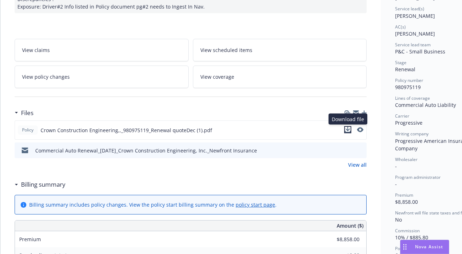 The height and width of the screenshot is (254, 462). What do you see at coordinates (410, 9) in the screenshot?
I see `span: Service lead(s)` at bounding box center [410, 9].